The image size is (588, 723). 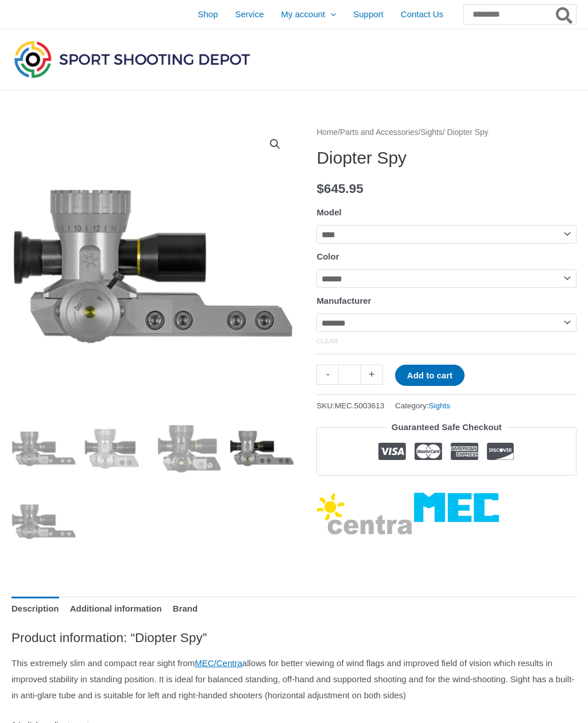 I want to click on nav: Breadcrumb, so click(x=446, y=133).